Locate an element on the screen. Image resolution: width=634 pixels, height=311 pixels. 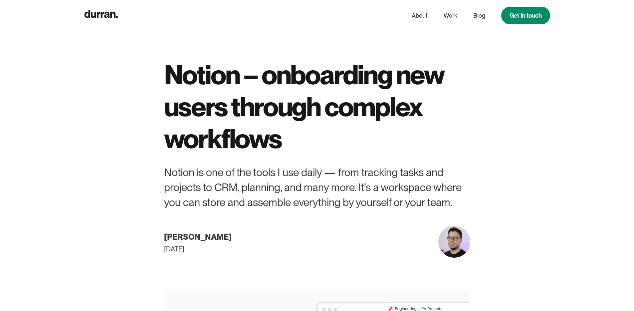
div: Notion is one of the tools I use daily — from tracking tasks and projects to CRM, planning, and m... is located at coordinates (317, 187).